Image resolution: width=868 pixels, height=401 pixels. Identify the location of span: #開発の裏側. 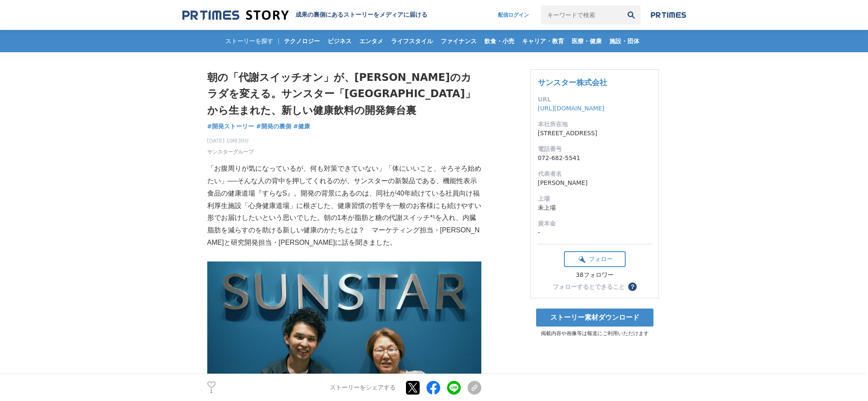
(274, 126).